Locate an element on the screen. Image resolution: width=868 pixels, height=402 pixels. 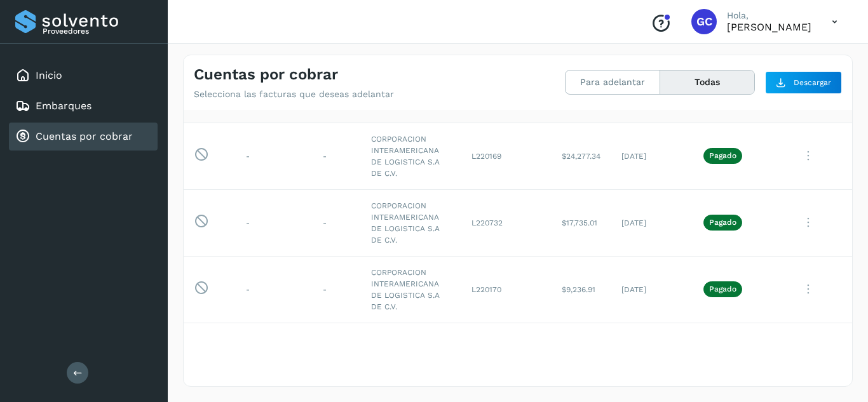
a: Cuentas por cobrar is located at coordinates (84, 136).